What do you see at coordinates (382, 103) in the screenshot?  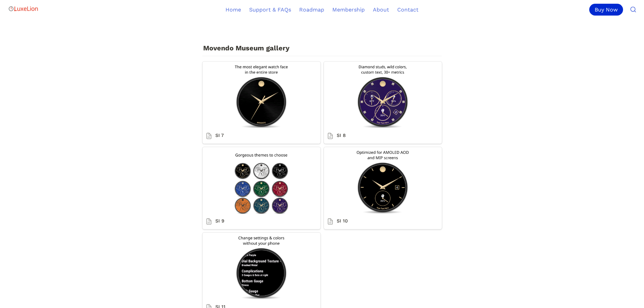 I see `a: SI 8` at bounding box center [382, 103].